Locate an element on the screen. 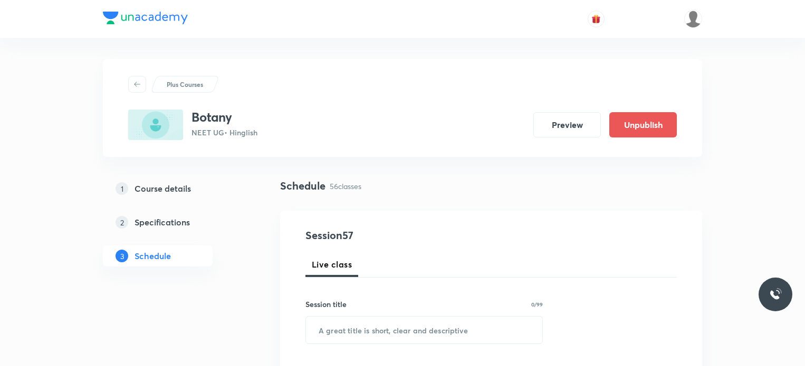 This screenshot has width=805, height=366. img: ttu is located at coordinates (775, 295).